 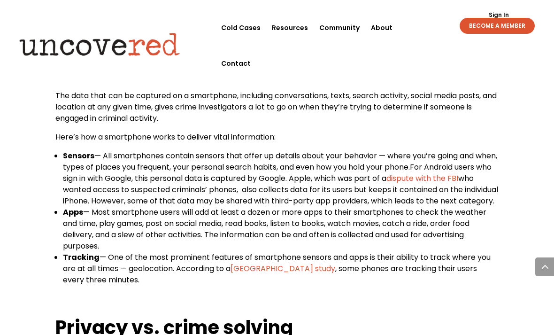 I want to click on b: Apps, so click(x=73, y=212).